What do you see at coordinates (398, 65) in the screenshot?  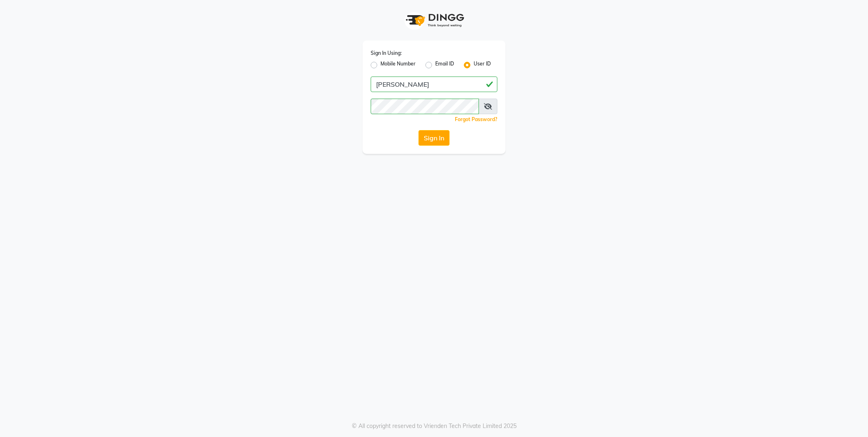 I see `label: Mobile Number` at bounding box center [398, 65].